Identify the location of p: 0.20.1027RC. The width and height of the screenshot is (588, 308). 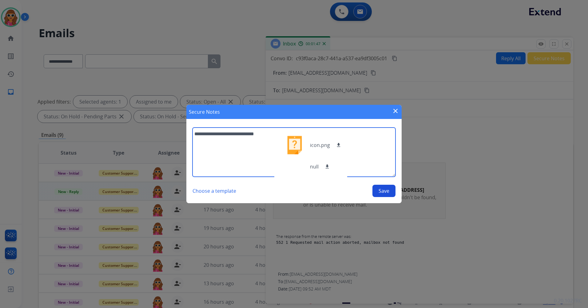
(567, 301).